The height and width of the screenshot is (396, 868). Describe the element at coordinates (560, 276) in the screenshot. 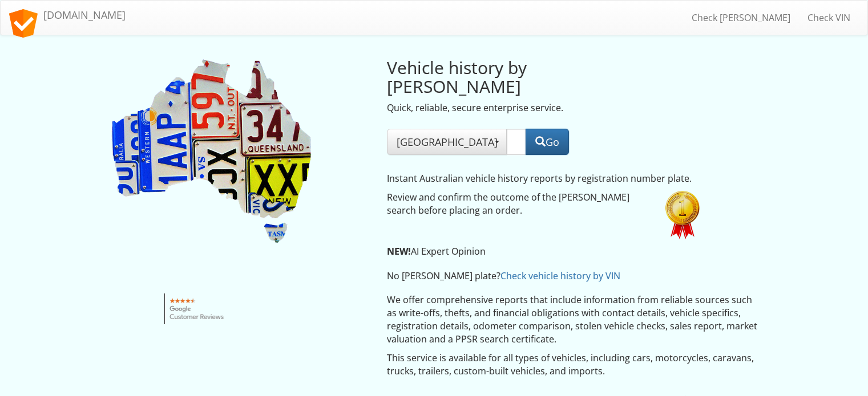

I see `a: Check vehicle history by VIN` at that location.